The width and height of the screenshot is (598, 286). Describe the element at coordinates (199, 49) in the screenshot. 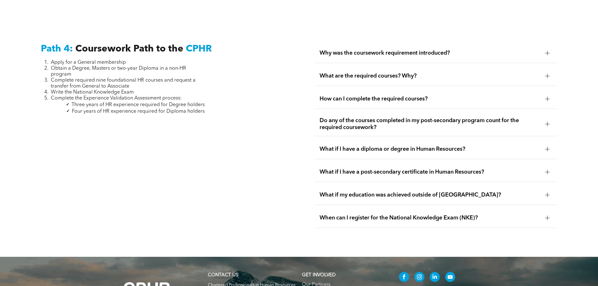

I see `span: CPHR` at that location.